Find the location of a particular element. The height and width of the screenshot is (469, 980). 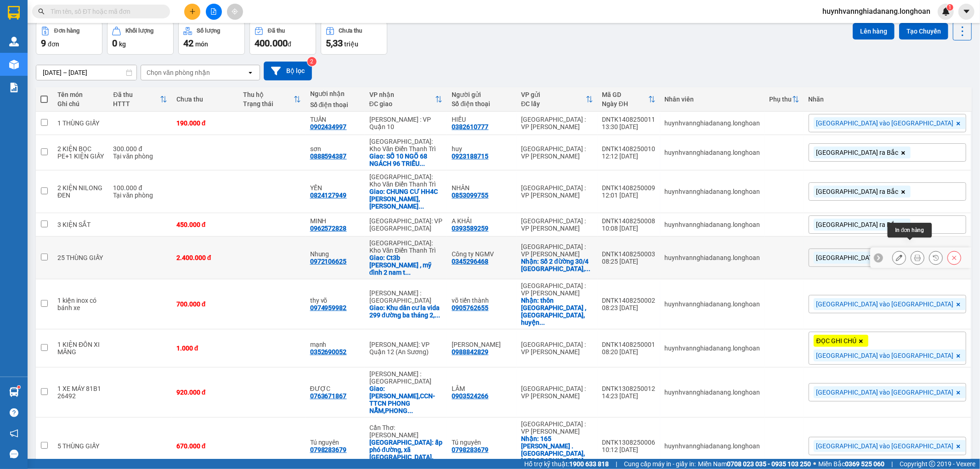

div: Giao: Ct3b nguyễn cơ thạch , mỹ đình 2 nam từ liêm hà nội is located at coordinates (406, 265).